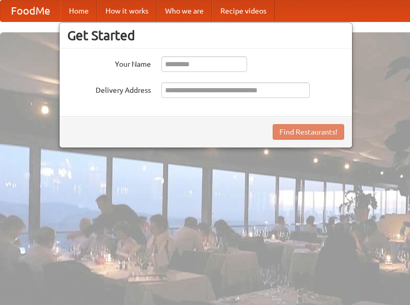 The width and height of the screenshot is (410, 305). Describe the element at coordinates (30, 11) in the screenshot. I see `a: FoodMe` at that location.